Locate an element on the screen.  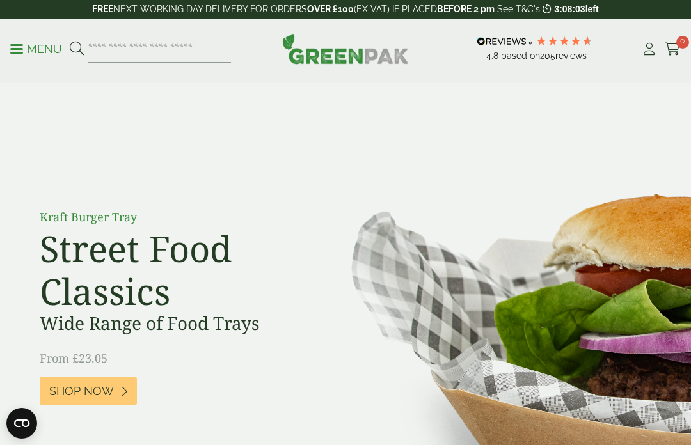
a: 0 is located at coordinates (672, 49).